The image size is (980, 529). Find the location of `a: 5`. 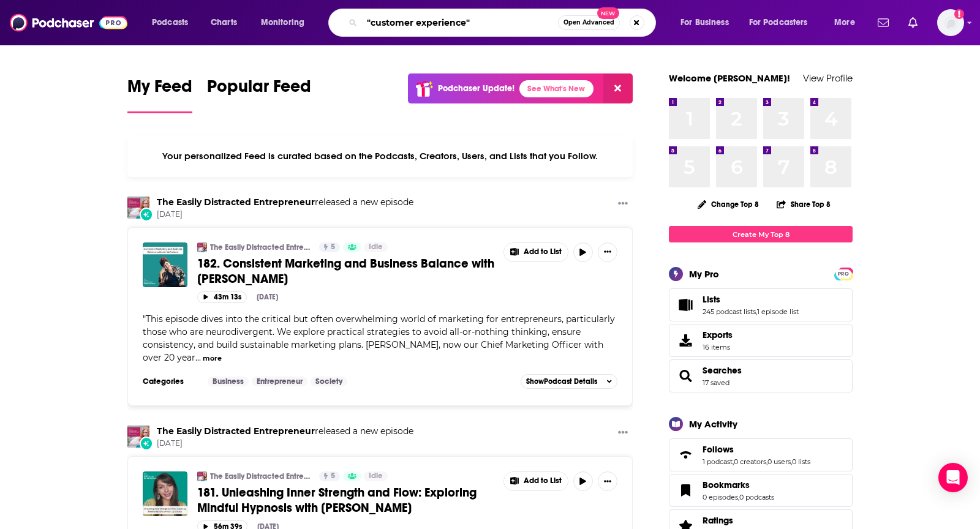

a: 5 is located at coordinates (330, 248).